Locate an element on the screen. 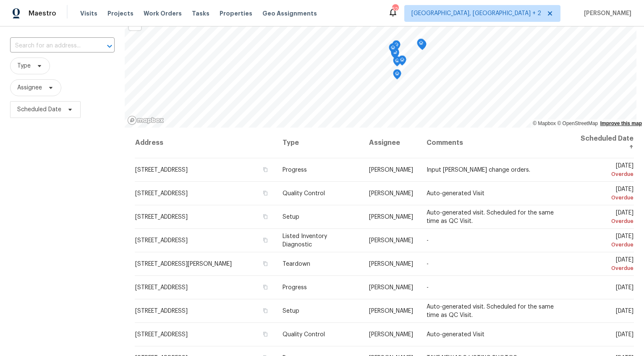 The width and height of the screenshot is (644, 356). a: Mapbox is located at coordinates (544, 123).